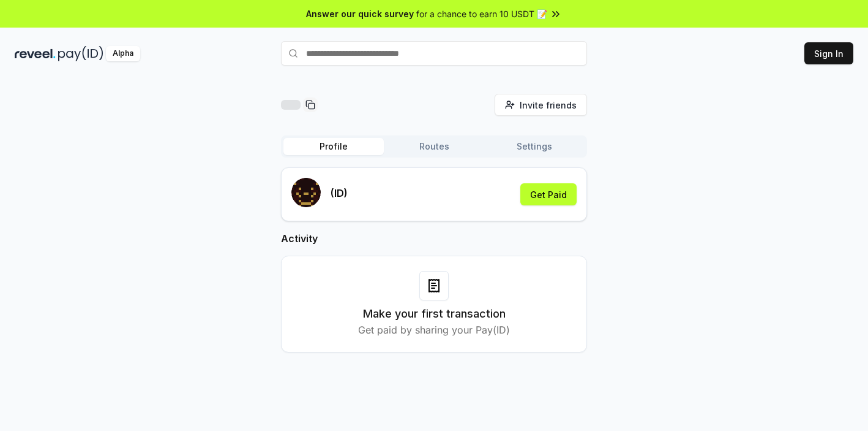 The height and width of the screenshot is (431, 868). I want to click on p: (ID), so click(339, 193).